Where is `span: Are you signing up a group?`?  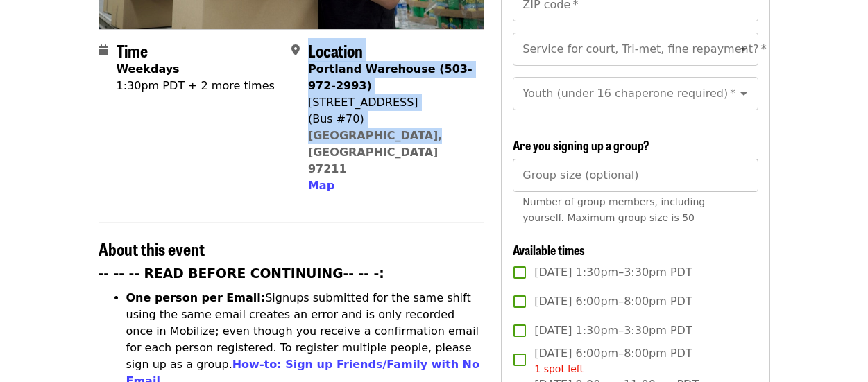
span: Are you signing up a group? is located at coordinates (581, 145).